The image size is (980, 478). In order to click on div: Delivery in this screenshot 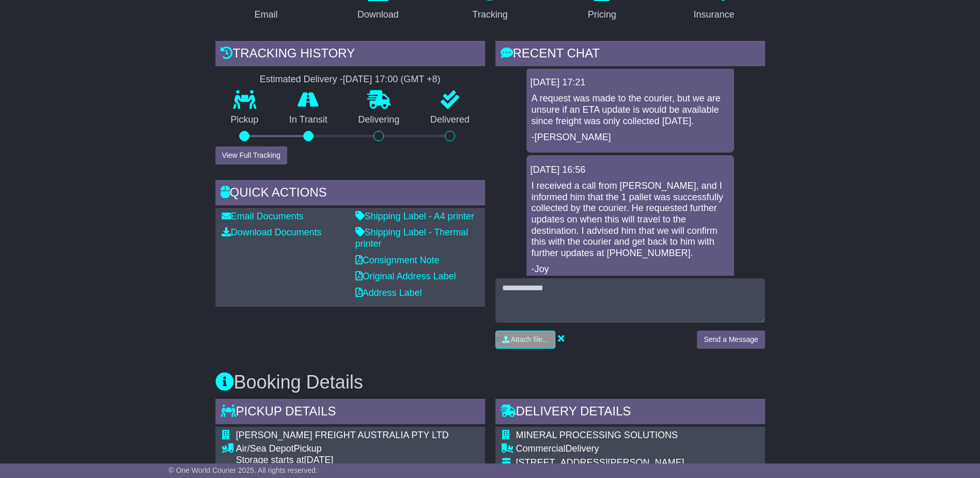, I will do `click(616, 449)`.